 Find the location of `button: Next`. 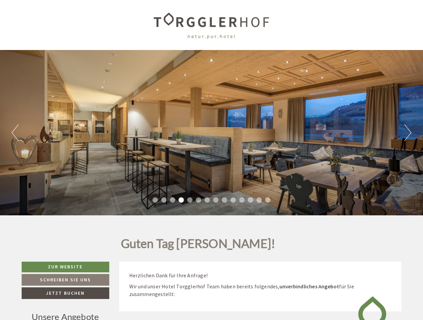

button: Next is located at coordinates (408, 133).